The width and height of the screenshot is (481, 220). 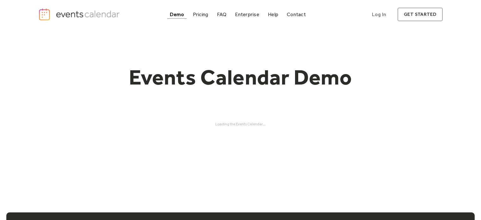 I want to click on a: FAQ, so click(x=222, y=14).